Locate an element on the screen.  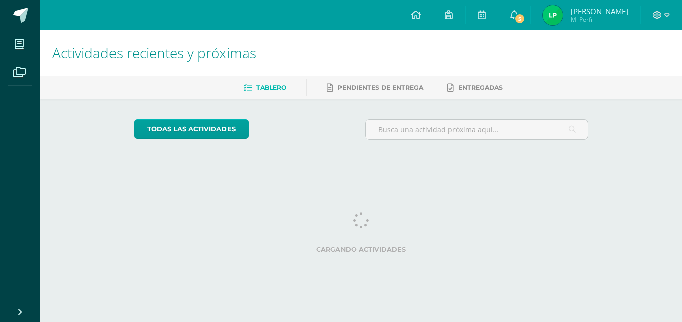
input: Busca una actividad próxima aquí... is located at coordinates (477, 130).